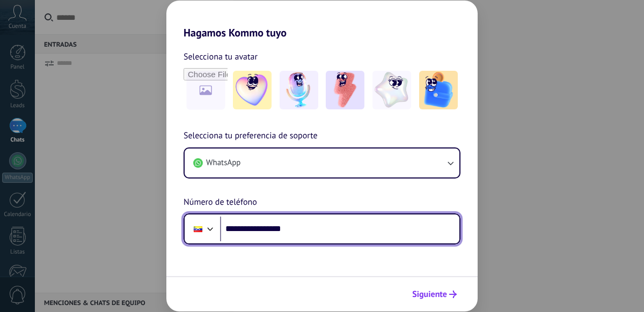 Image resolution: width=644 pixels, height=312 pixels. Describe the element at coordinates (198, 229) in the screenshot. I see `div: Venezuela: + 58` at that location.